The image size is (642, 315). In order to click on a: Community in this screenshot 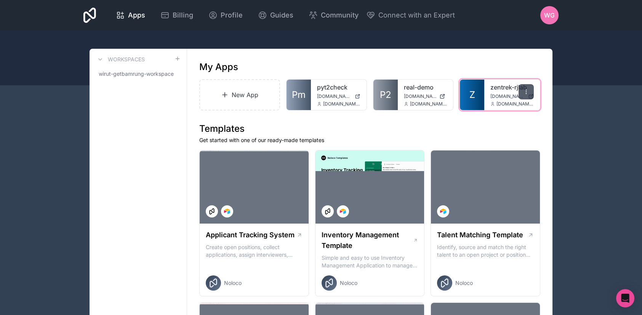, I will do `click(334, 15)`.